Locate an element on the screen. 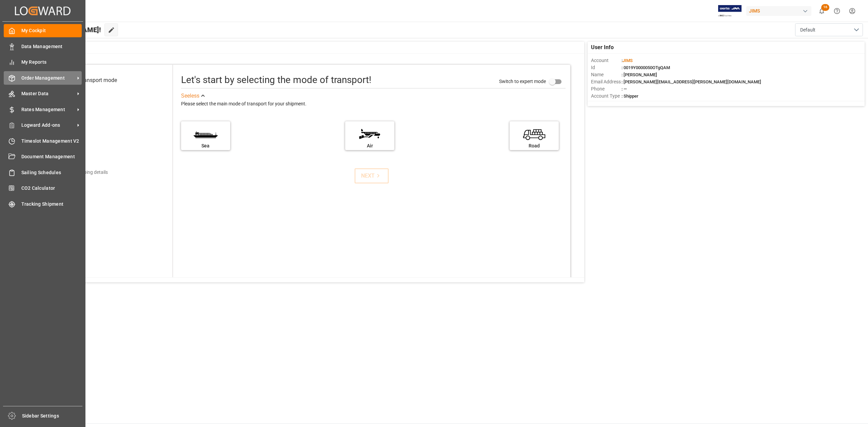 The height and width of the screenshot is (427, 868). span: My Cockpit is located at coordinates (51, 30).